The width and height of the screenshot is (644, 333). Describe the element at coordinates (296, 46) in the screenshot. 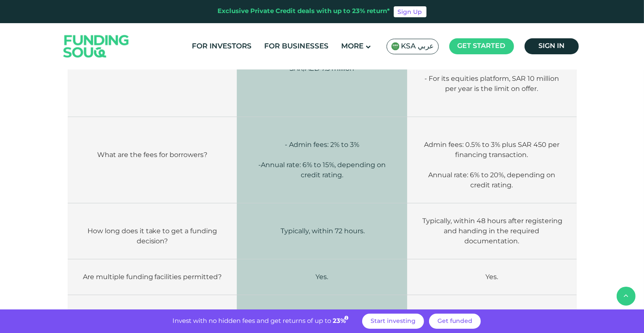

I see `a: For Businesses` at that location.